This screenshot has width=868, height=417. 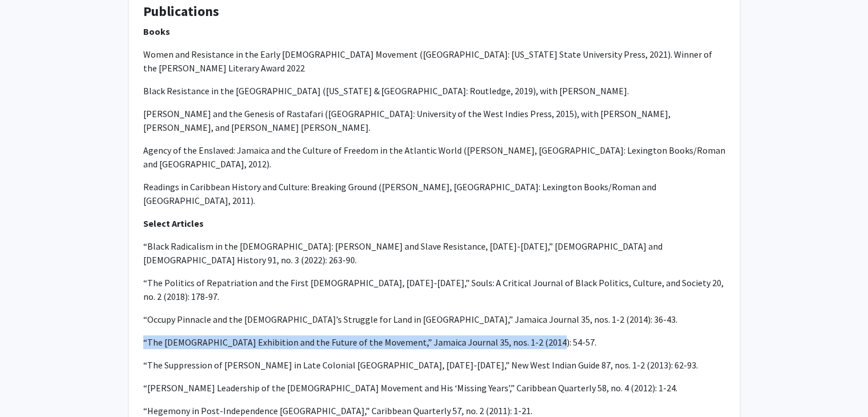 I want to click on strong: Books, so click(x=156, y=31).